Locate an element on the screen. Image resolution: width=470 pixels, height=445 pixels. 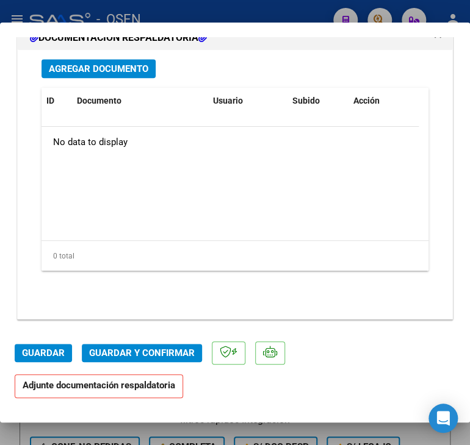
h1: DOCUMENTACIÓN RESPALDATORIA is located at coordinates (118, 38).